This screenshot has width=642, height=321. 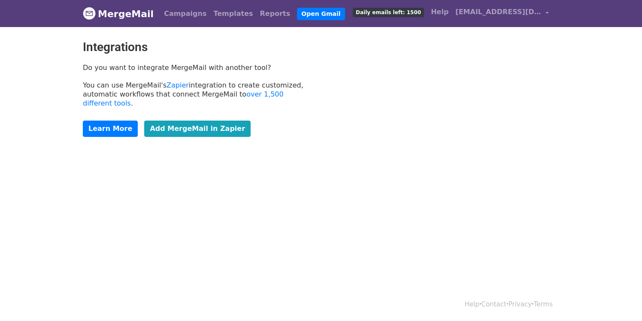 I want to click on img: MergeMail logo, so click(x=89, y=13).